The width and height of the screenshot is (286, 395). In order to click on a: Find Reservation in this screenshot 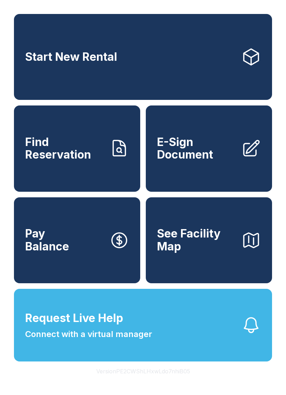, I will do `click(77, 148)`.